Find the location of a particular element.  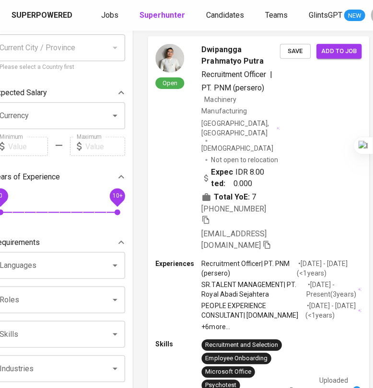

span: PT. PNM (persero) is located at coordinates (233, 88).